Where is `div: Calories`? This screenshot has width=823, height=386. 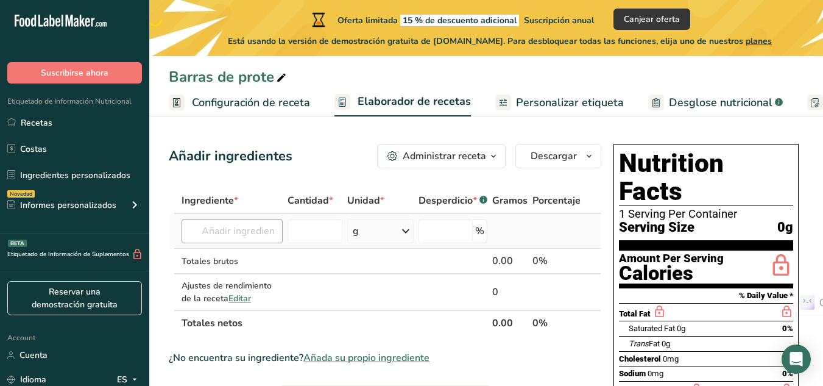
div: Calories is located at coordinates (671, 273).